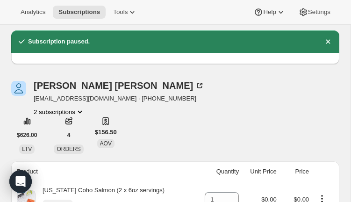  I want to click on span: AOV, so click(106, 144).